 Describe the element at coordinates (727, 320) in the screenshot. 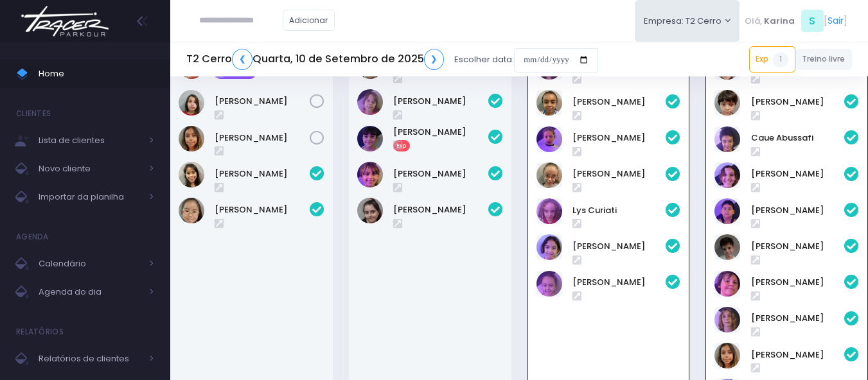

I see `img: João Bernardes` at that location.